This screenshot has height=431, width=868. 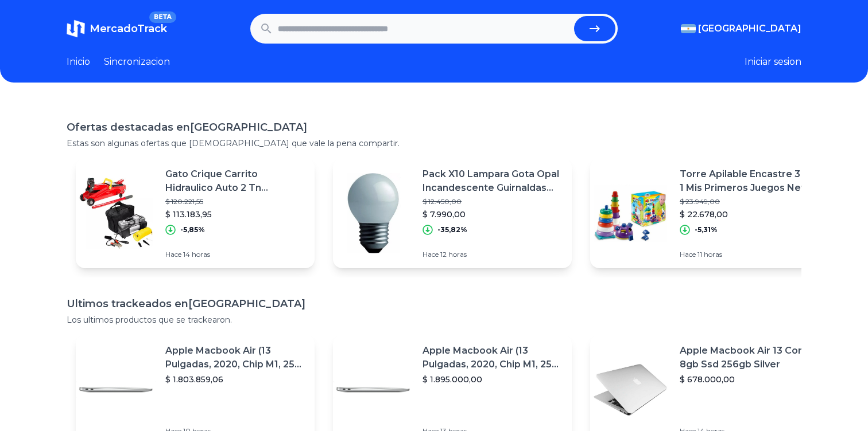 I want to click on p: $ 120.221,55, so click(x=235, y=202).